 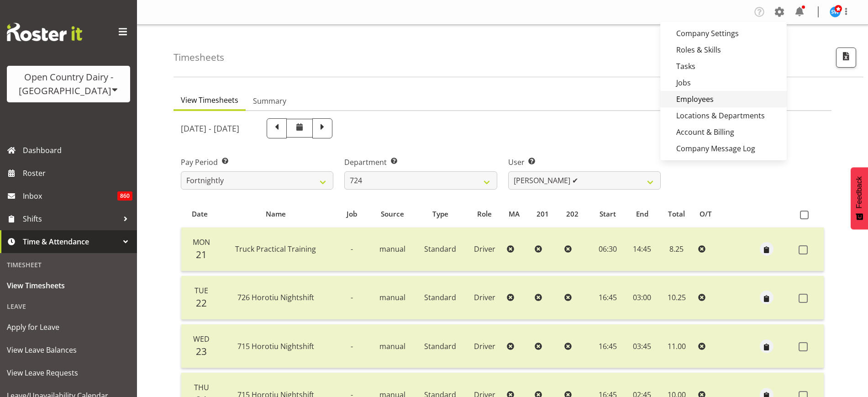 I want to click on td: 8.25, so click(x=677, y=249).